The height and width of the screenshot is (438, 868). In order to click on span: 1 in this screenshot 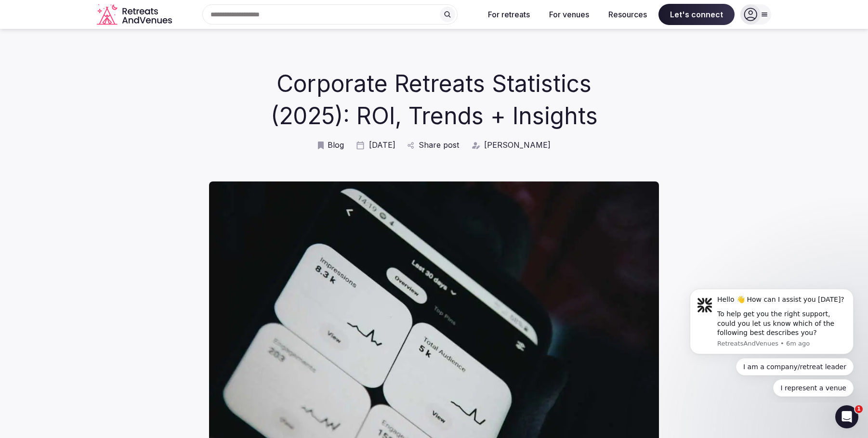, I will do `click(859, 409)`.